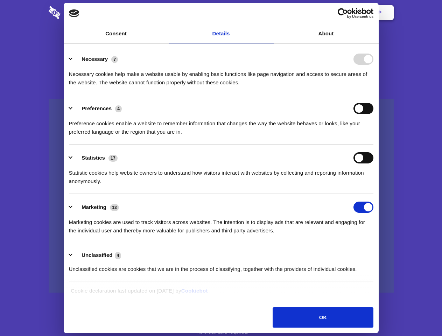  What do you see at coordinates (94, 207) in the screenshot?
I see `label: Marketing` at bounding box center [94, 207].